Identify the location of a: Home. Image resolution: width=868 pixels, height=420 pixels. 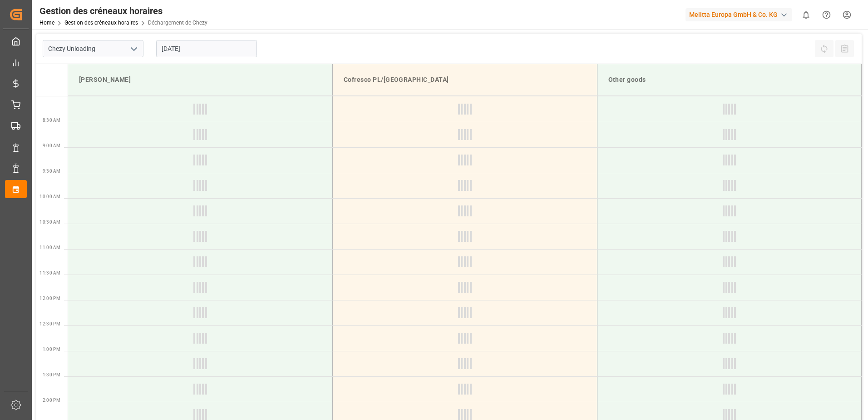
(47, 23).